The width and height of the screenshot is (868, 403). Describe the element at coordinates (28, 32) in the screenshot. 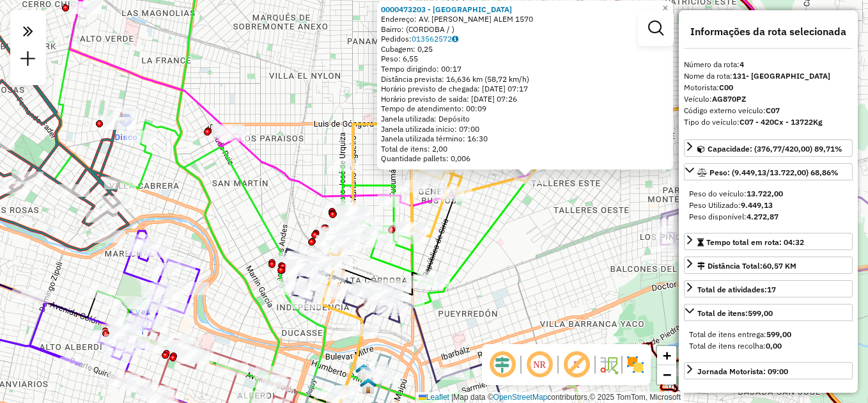

I see `em: Clique aqui para maximizar o painel` at that location.